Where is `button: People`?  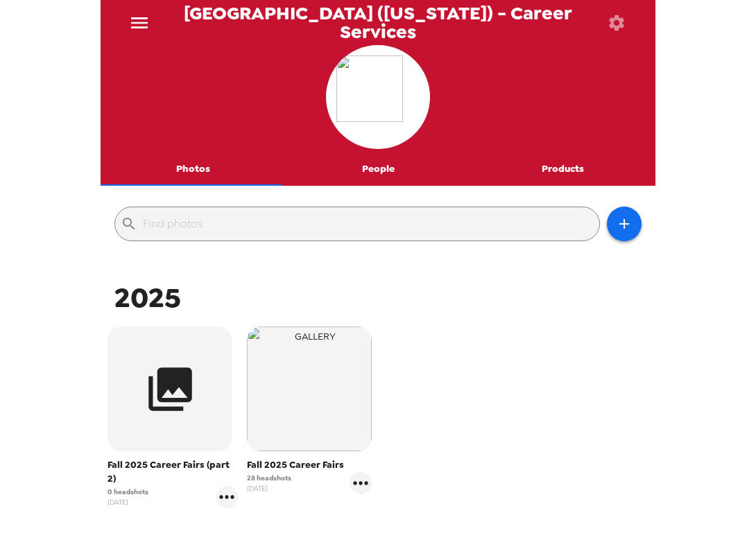
button: People is located at coordinates (378, 169).